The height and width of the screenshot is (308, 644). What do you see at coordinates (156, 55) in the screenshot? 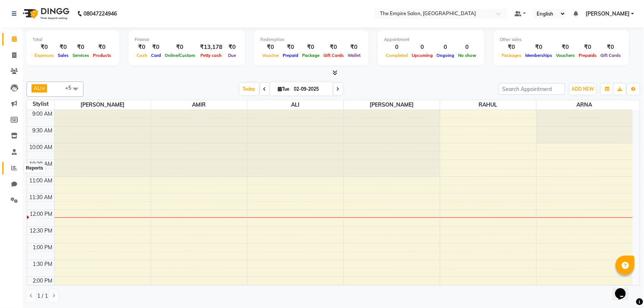
I see `span: Card` at bounding box center [156, 55].